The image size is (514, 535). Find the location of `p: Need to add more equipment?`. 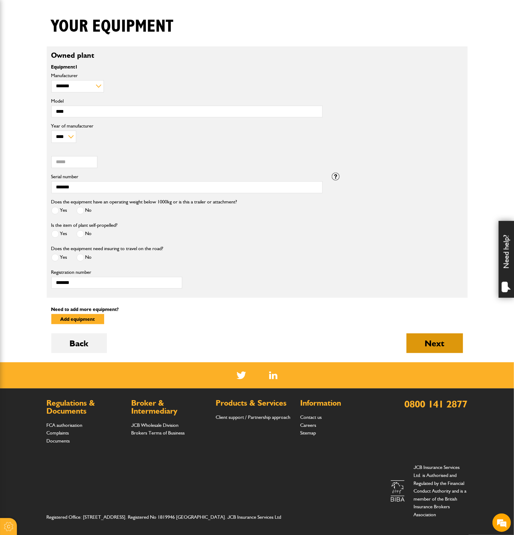

p: Need to add more equipment? is located at coordinates (257, 310).